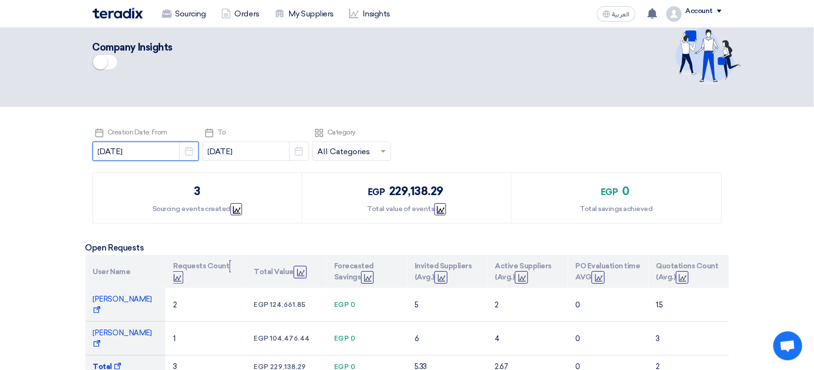 The width and height of the screenshot is (814, 370). Describe the element at coordinates (205, 272) in the screenshot. I see `th: Requests Count` at that location.